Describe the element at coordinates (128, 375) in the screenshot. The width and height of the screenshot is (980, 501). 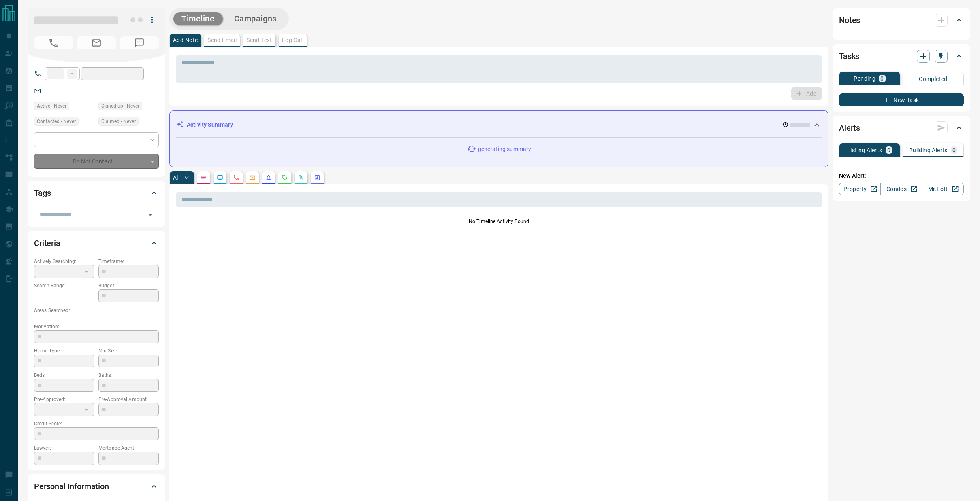
I see `p: Baths:` at that location.